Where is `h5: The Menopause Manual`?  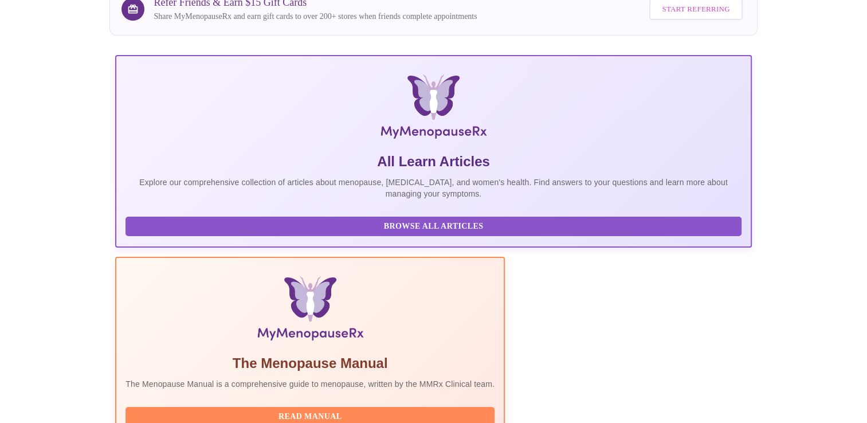 h5: The Menopause Manual is located at coordinates (310, 363).